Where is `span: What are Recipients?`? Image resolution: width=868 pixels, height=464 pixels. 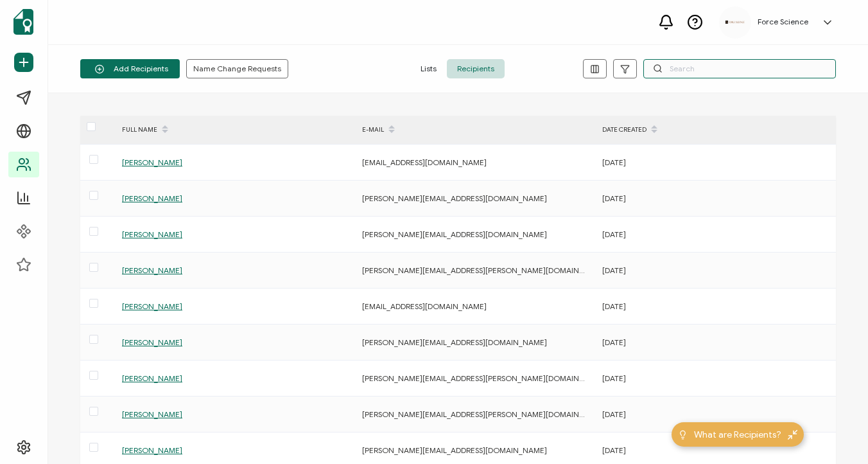
span: What are Recipients? is located at coordinates (738, 435).